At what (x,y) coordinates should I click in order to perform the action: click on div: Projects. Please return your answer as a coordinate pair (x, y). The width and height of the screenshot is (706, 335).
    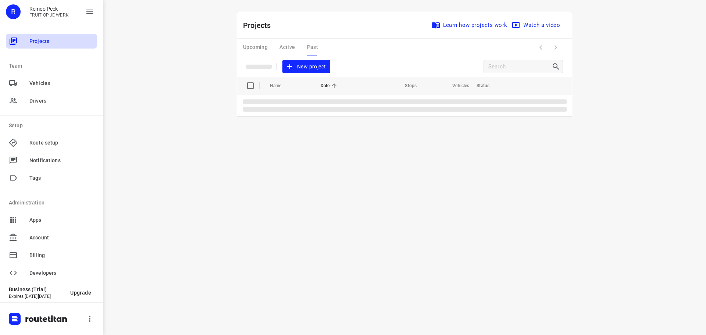
    Looking at the image, I should click on (51, 41).